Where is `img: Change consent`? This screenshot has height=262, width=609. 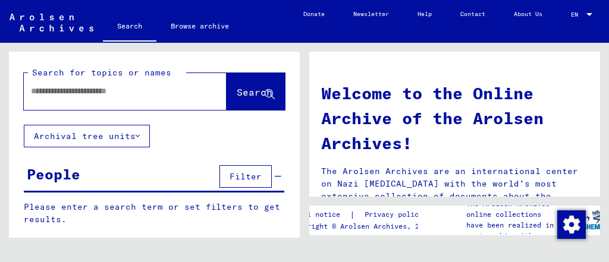 img: Change consent is located at coordinates (571, 225).